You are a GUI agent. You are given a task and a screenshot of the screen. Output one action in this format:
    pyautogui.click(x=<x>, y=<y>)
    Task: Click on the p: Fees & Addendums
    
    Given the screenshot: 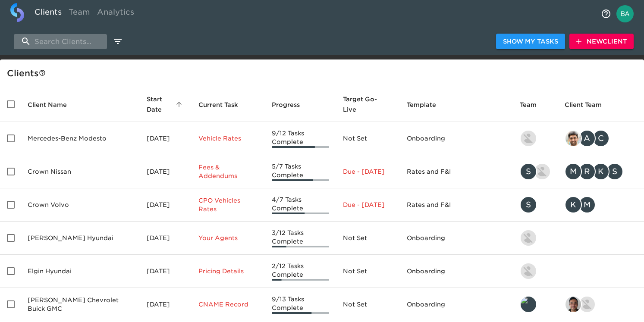 What is the action you would take?
    pyautogui.click(x=228, y=171)
    